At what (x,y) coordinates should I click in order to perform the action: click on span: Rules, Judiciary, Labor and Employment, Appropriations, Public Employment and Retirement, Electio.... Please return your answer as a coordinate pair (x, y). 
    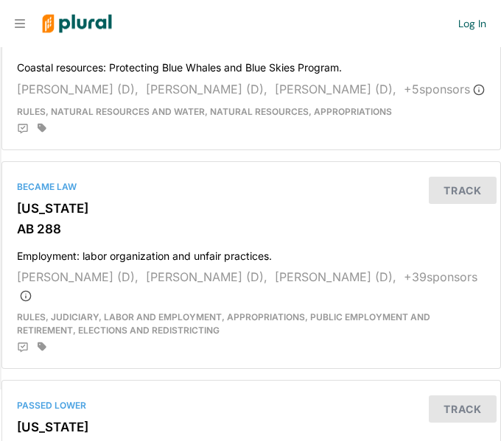
    Looking at the image, I should click on (223, 324).